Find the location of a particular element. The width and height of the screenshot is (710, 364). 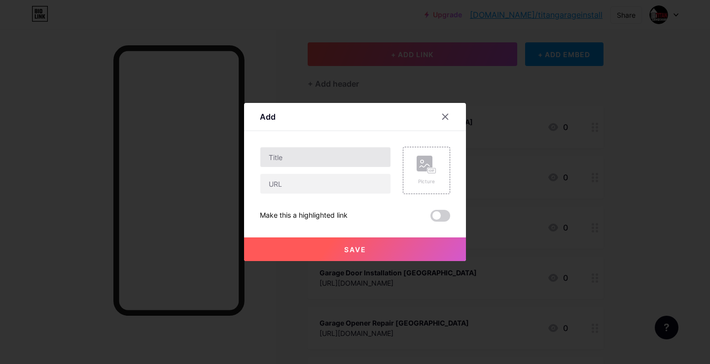

input: URL is located at coordinates (325, 184).